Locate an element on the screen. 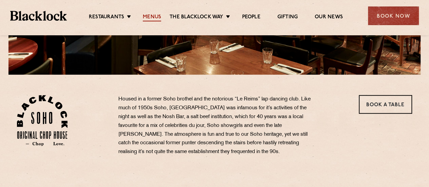 This screenshot has width=429, height=187. a: People is located at coordinates (251, 18).